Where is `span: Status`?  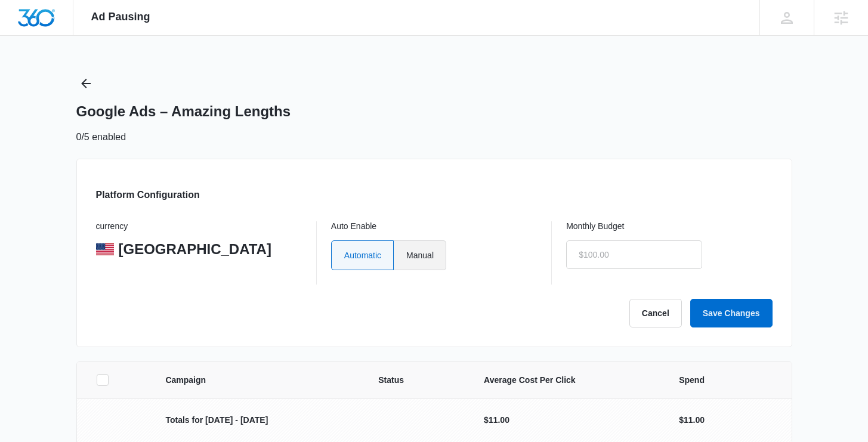
span: Status is located at coordinates (416, 380).